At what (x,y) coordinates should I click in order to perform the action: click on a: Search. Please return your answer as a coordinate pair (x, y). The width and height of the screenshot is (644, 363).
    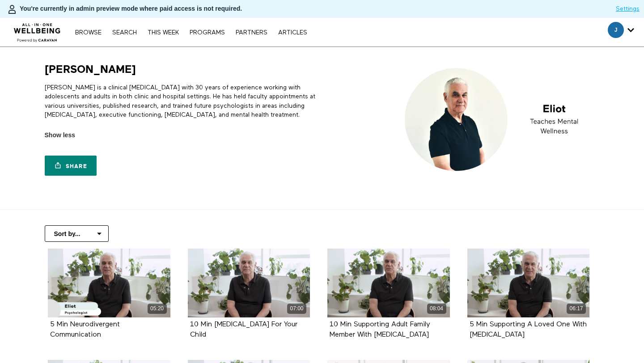
    Looking at the image, I should click on (124, 32).